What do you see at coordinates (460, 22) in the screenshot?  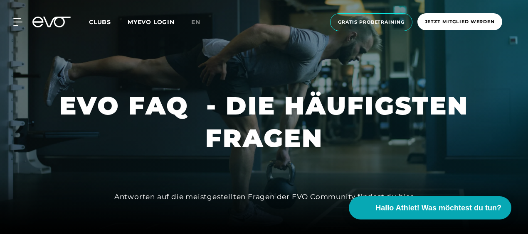 I see `a: Jetzt Mitglied werden` at bounding box center [460, 22].